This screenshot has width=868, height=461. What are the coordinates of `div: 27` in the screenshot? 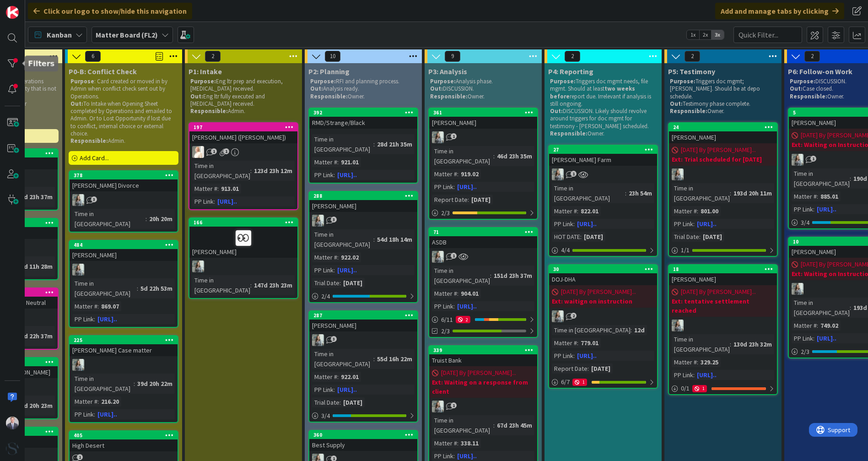 It's located at (605, 150).